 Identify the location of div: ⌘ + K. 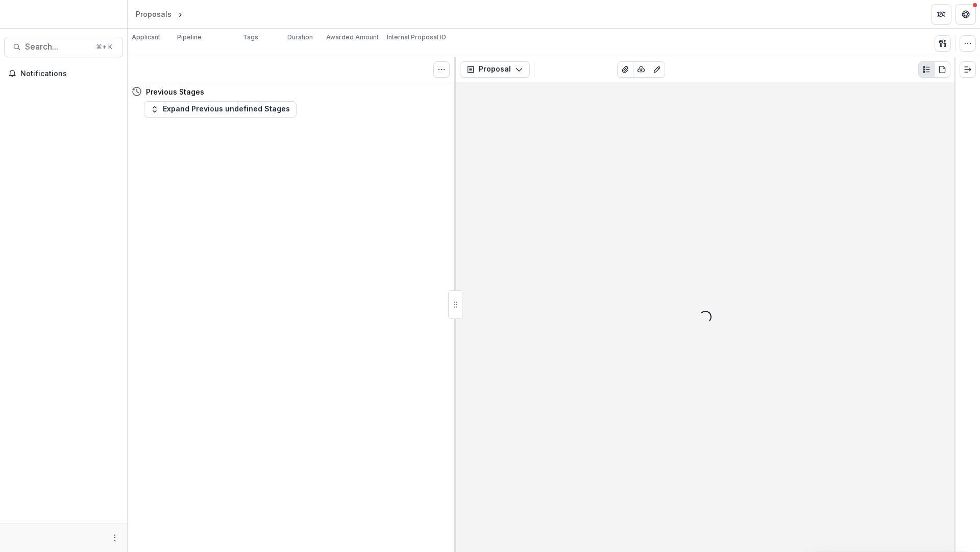
(104, 47).